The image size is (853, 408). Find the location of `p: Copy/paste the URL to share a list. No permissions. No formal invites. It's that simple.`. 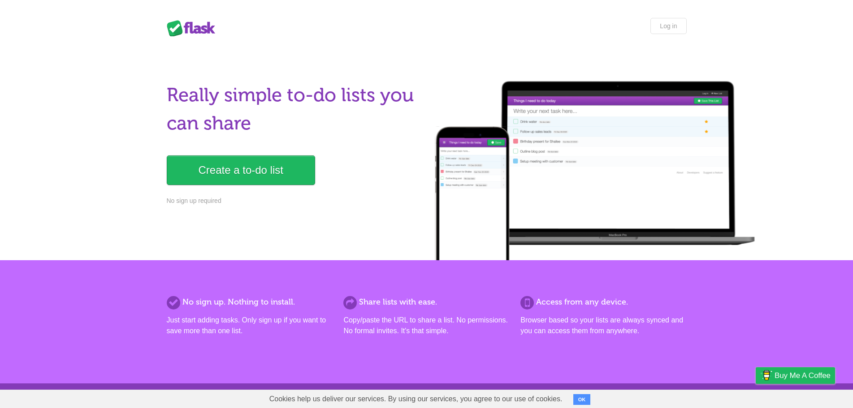

p: Copy/paste the URL to share a list. No permissions. No formal invites. It's that simple. is located at coordinates (426, 326).